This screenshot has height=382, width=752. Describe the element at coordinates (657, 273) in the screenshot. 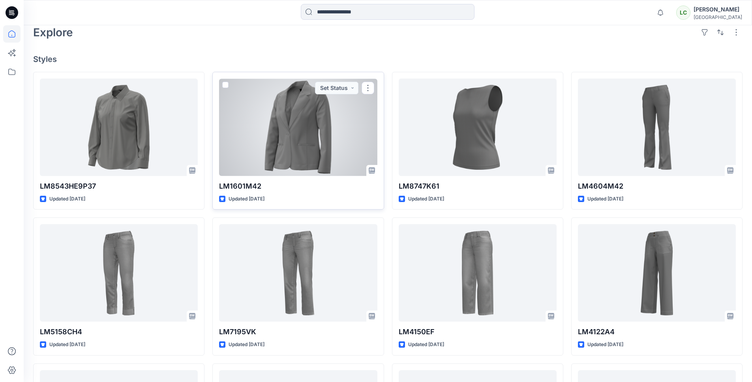

I see `a: LM4122A4` at that location.